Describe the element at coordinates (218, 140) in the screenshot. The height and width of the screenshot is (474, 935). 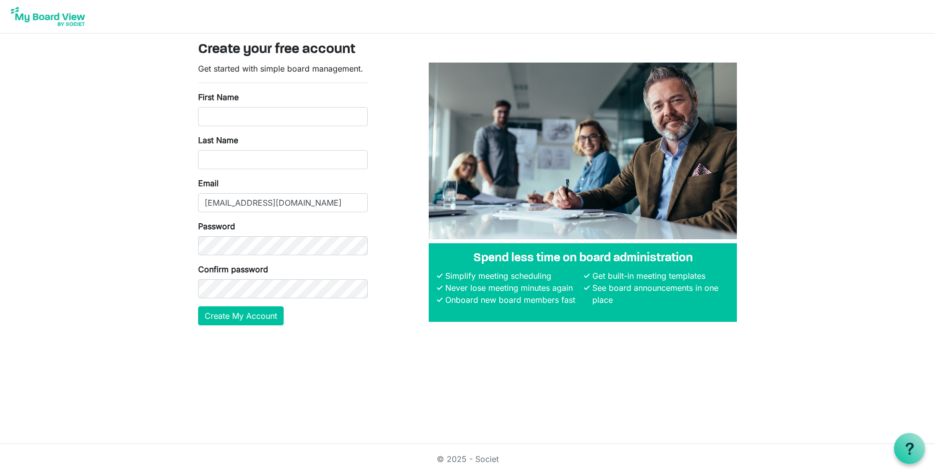
I see `label: Last Name` at that location.